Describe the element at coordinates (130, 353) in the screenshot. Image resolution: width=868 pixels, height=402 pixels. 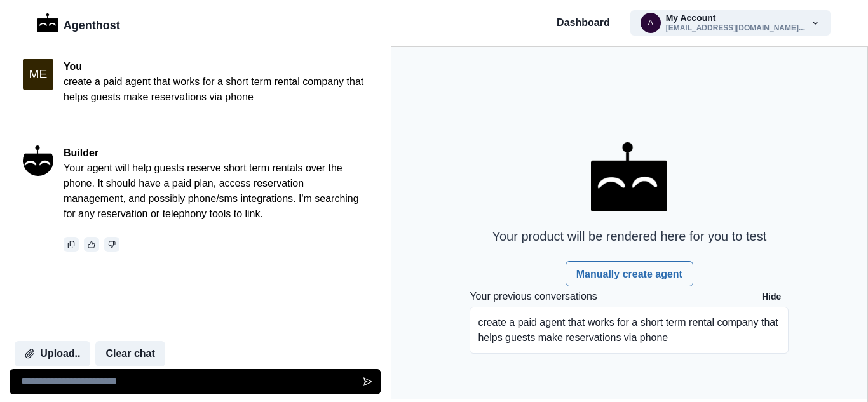
I see `button: Clear chat` at that location.